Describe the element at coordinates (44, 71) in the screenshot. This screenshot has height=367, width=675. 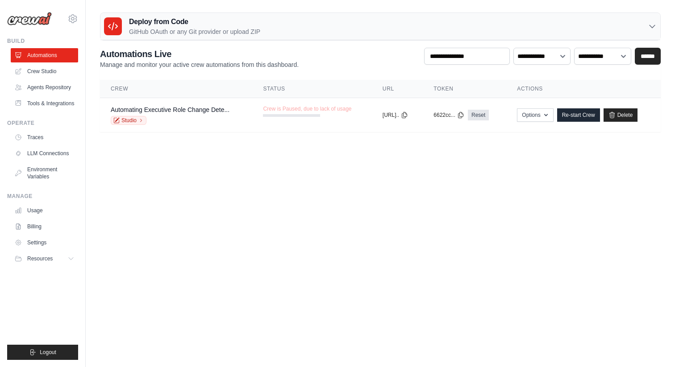
I see `a: Crew Studio` at that location.